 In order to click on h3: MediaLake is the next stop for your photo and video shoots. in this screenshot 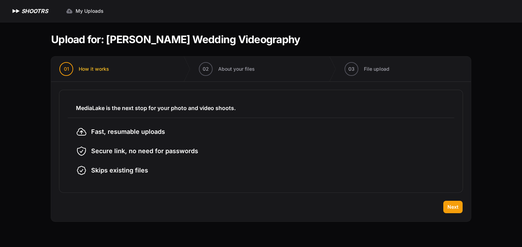, I will do `click(261, 108)`.